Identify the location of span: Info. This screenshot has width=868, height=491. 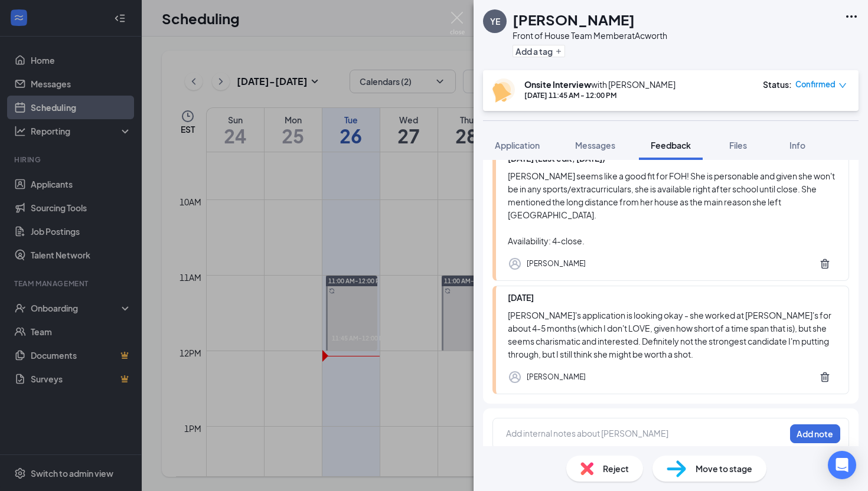
(797, 145).